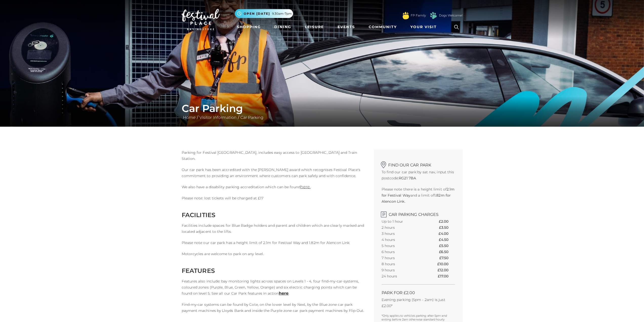 The width and height of the screenshot is (644, 322). I want to click on p: Evening parking (5pm - 2am) is just £2.00*, so click(418, 303).